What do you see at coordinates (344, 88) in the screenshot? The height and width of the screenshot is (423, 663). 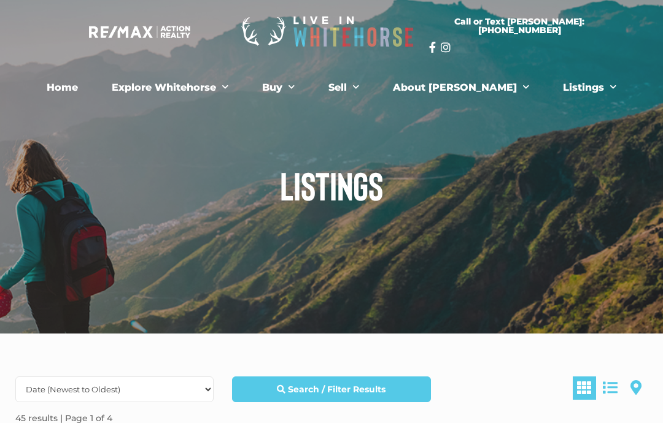 I see `a: Sell` at bounding box center [344, 88].